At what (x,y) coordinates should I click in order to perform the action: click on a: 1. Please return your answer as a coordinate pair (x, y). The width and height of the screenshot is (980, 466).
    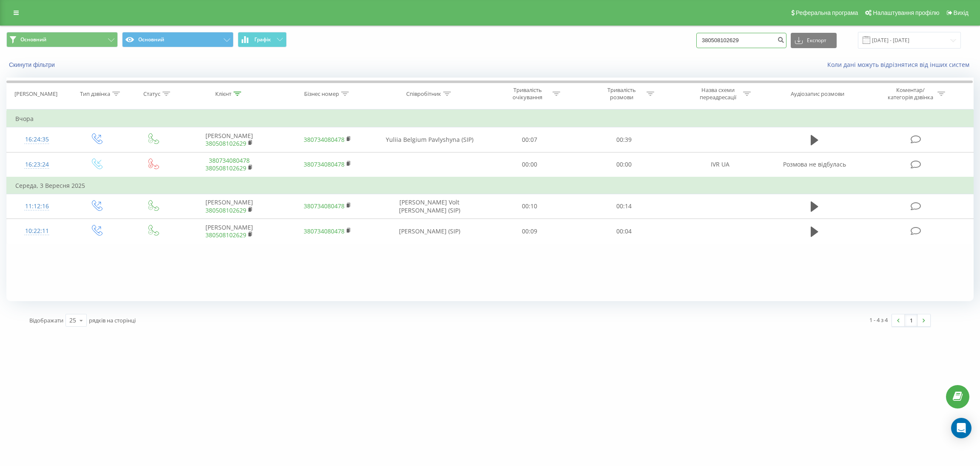
    Looking at the image, I should click on (912, 320).